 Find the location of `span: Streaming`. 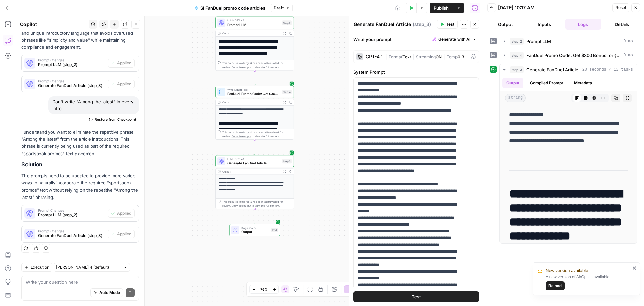

span: Streaming is located at coordinates (426, 57).